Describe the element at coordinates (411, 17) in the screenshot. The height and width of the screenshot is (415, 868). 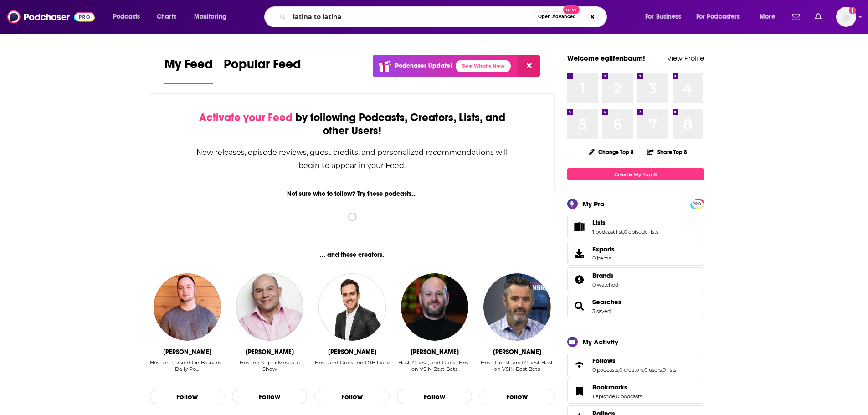
I see `input: Search podcasts, credits, & more...` at that location.